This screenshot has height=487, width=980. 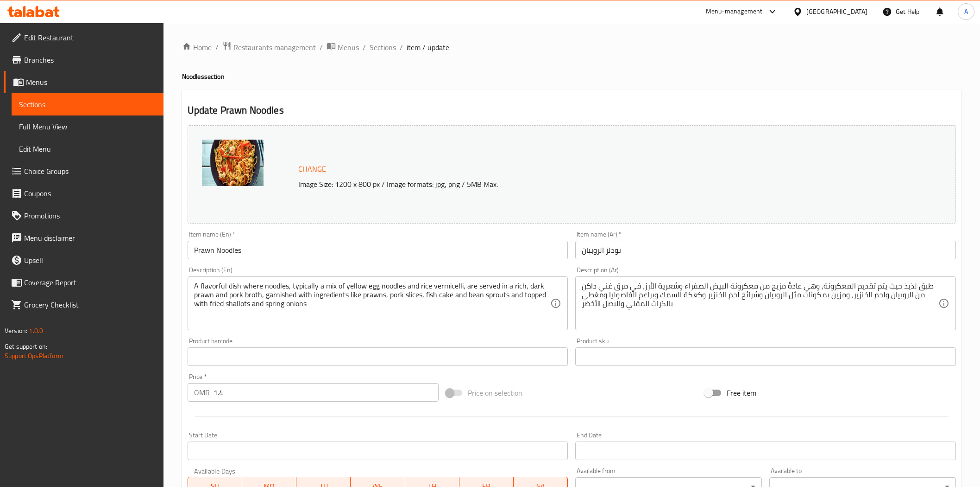 What do you see at coordinates (88, 127) in the screenshot?
I see `span: Full Menu View` at bounding box center [88, 127].